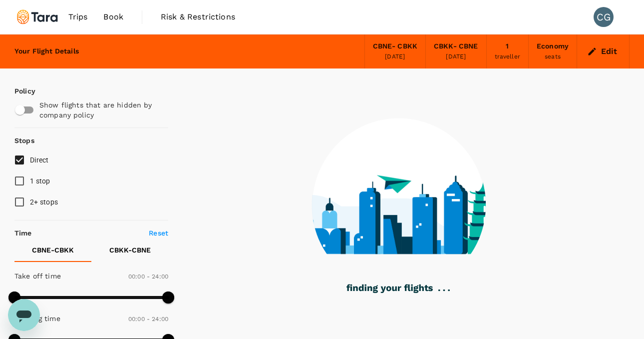  What do you see at coordinates (455, 46) in the screenshot?
I see `div: CBKK - CBNE` at bounding box center [455, 46].